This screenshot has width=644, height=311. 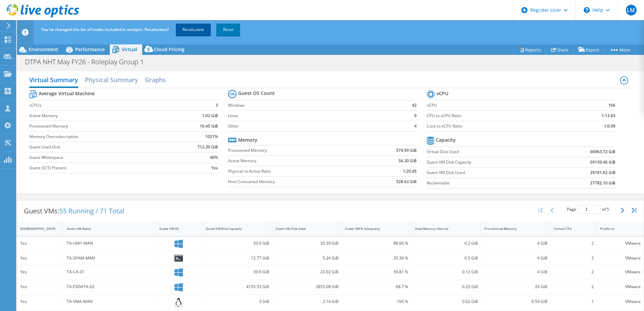 What do you see at coordinates (570, 228) in the screenshot?
I see `div: Virtual CPU` at bounding box center [570, 228].